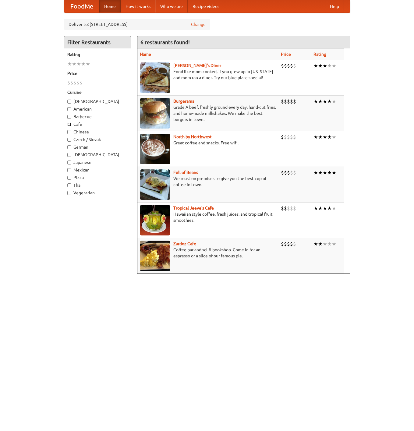 The width and height of the screenshot is (414, 431). Describe the element at coordinates (320, 54) in the screenshot. I see `a: Rating` at that location.